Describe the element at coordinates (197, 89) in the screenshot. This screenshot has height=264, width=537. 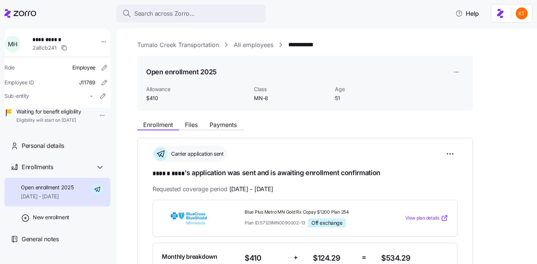
I see `span: Allowance` at that location.